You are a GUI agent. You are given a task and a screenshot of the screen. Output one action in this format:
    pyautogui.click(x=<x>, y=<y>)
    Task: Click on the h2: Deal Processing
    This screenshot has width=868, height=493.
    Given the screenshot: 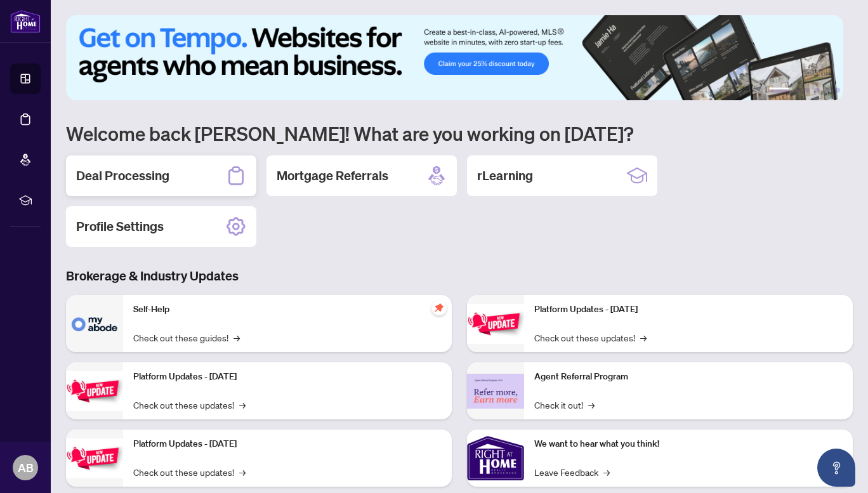 What is the action you would take?
    pyautogui.click(x=122, y=175)
    